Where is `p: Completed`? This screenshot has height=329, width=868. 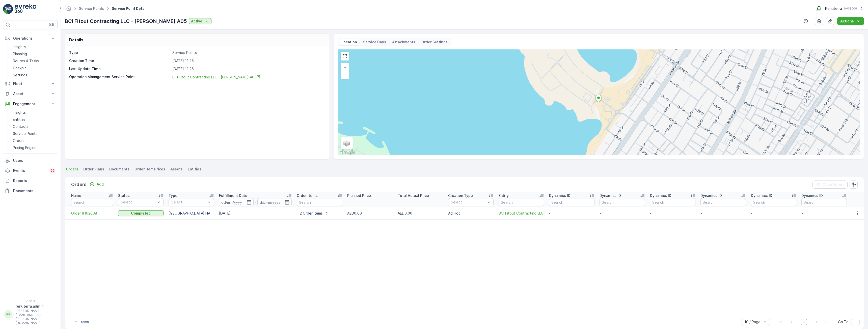 p: Completed is located at coordinates (141, 213).